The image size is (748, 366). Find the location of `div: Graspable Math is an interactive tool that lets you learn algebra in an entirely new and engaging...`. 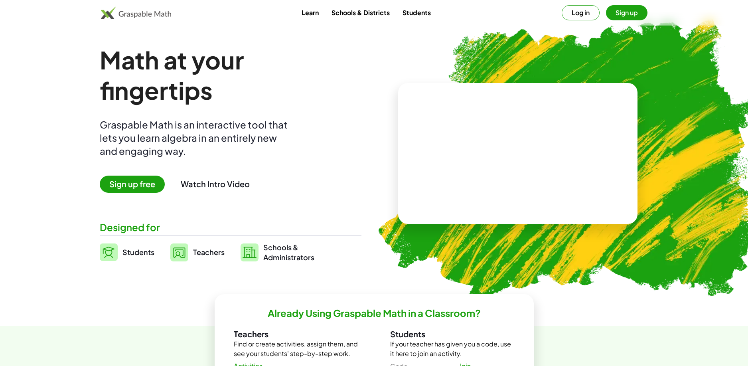

div: Graspable Math is an interactive tool that lets you learn algebra in an entirely new and engaging... is located at coordinates (196, 138).